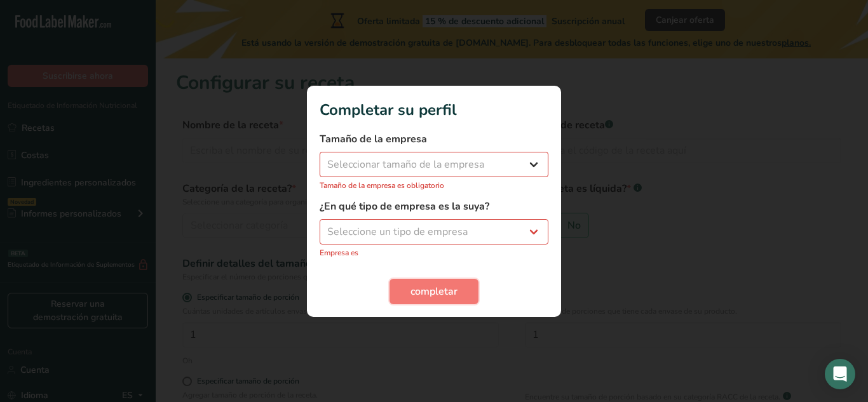 This screenshot has height=402, width=868. Describe the element at coordinates (404, 206) in the screenshot. I see `font: ¿En qué tipo de empresa es la suya?` at that location.